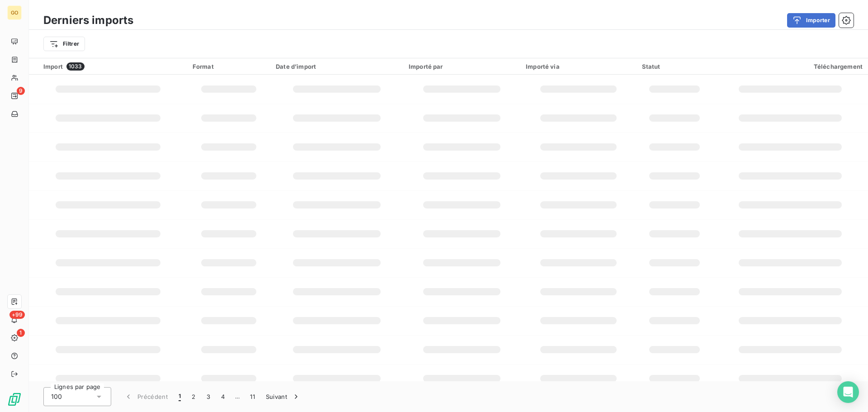 This screenshot has width=868, height=412. I want to click on button: Filtrer, so click(64, 44).